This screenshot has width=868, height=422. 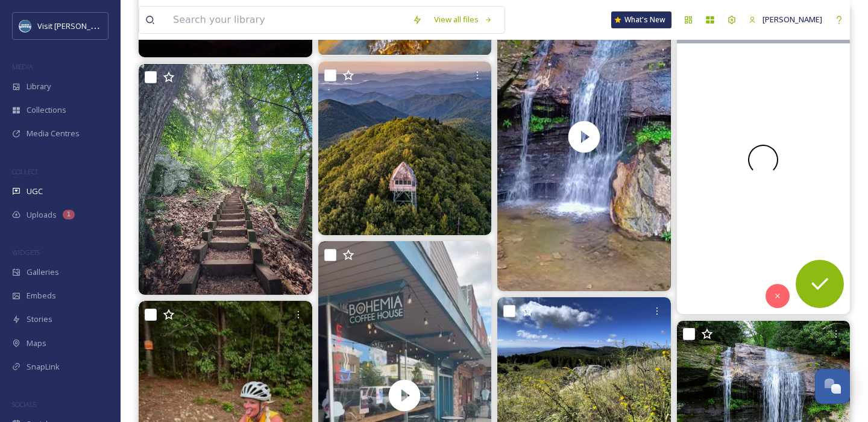 What do you see at coordinates (43, 367) in the screenshot?
I see `span: SnapLink` at bounding box center [43, 367].